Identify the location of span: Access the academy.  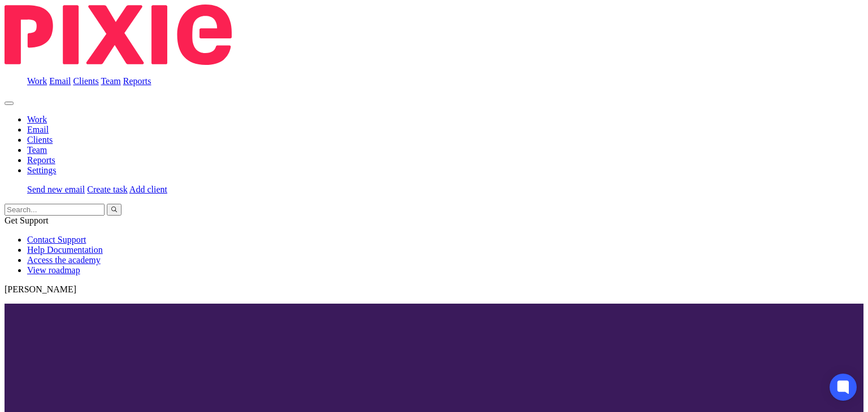
(64, 259).